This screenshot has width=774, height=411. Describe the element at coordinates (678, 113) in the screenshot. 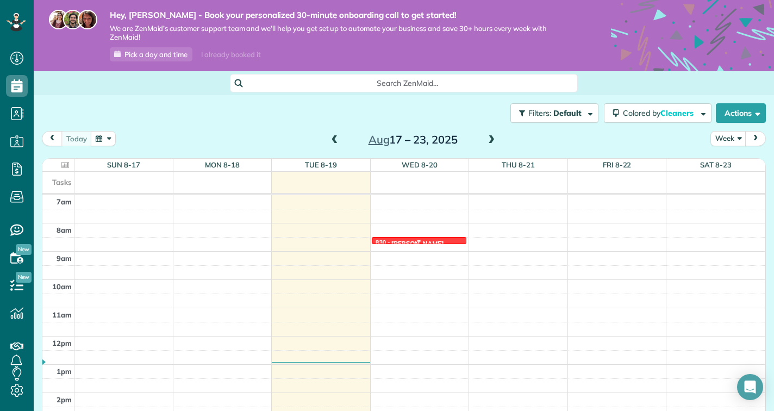

I see `span: Cleaners` at that location.